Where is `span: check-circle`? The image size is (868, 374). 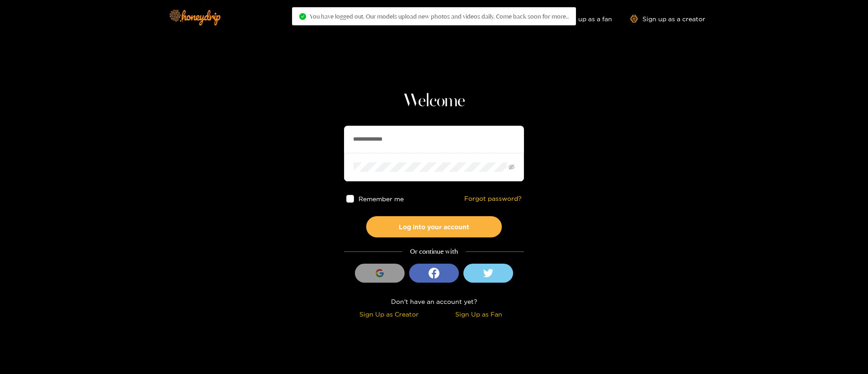
span: check-circle is located at coordinates (302, 16).